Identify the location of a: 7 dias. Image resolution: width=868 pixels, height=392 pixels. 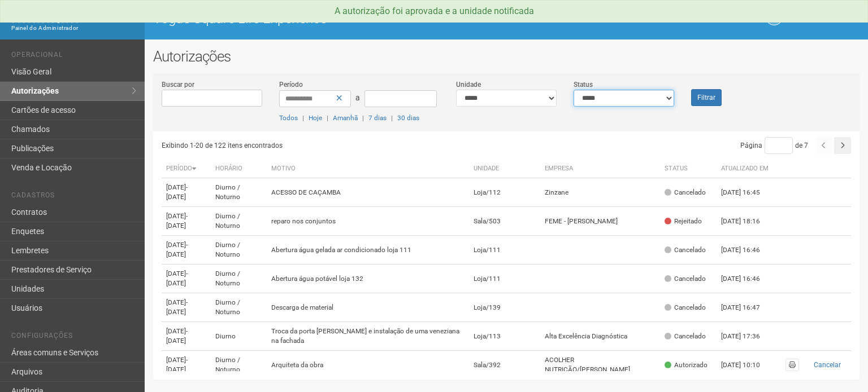
(377, 118).